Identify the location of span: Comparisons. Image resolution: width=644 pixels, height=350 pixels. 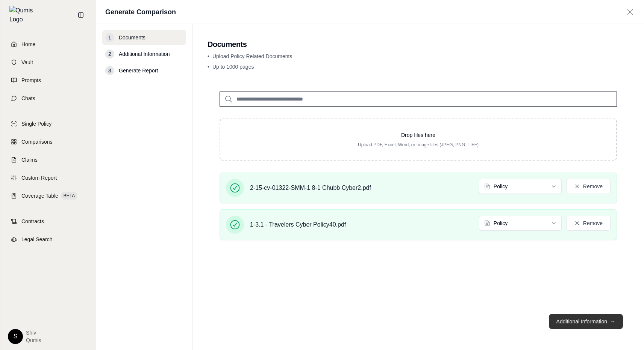
(37, 142).